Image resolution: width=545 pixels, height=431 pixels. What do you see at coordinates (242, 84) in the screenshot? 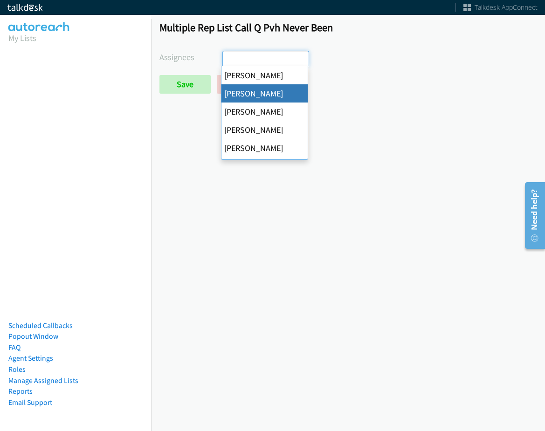
I see `a: Back` at bounding box center [242, 84].